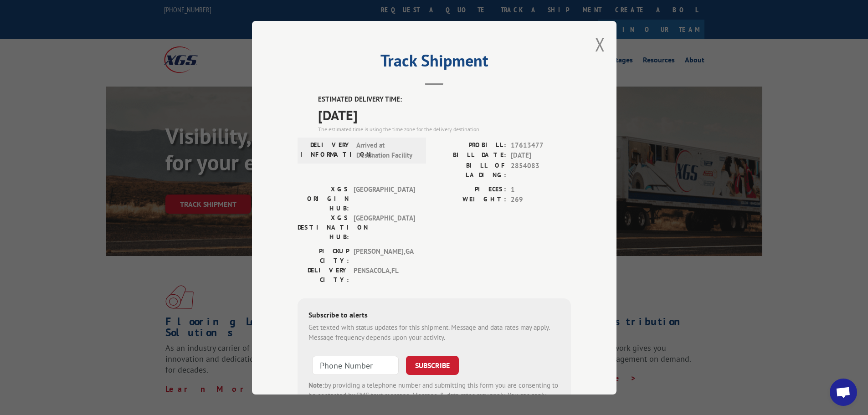 Image resolution: width=868 pixels, height=415 pixels. Describe the element at coordinates (470, 170) in the screenshot. I see `label: BILL OF LADING:` at that location.